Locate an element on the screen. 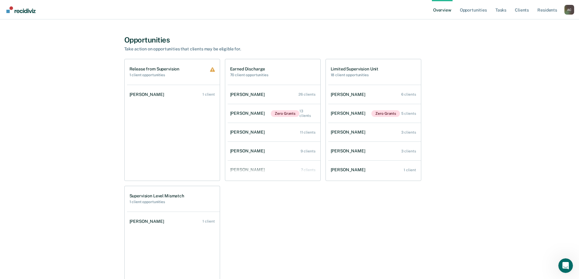 The height and width of the screenshot is (279, 579). img: Recidiviz is located at coordinates (21, 10).